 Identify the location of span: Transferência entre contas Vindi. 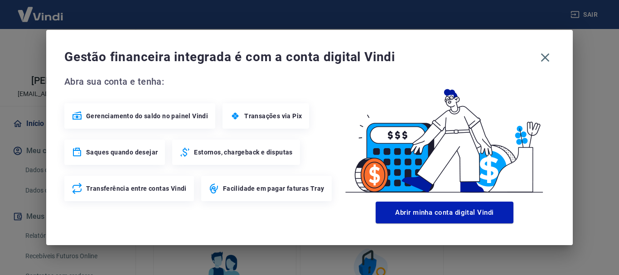
(136, 189).